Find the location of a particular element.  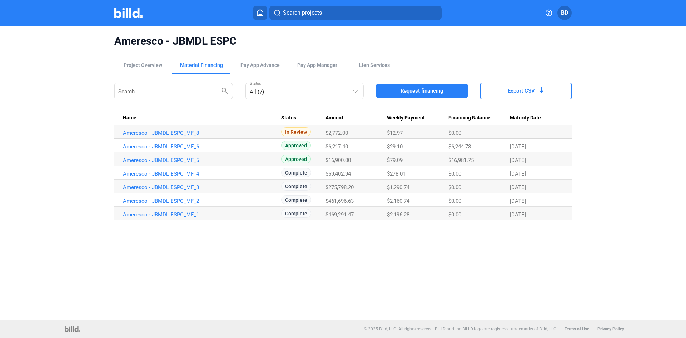

a: Ameresco - JBMDL ESPC_MF_6 is located at coordinates (202, 146).